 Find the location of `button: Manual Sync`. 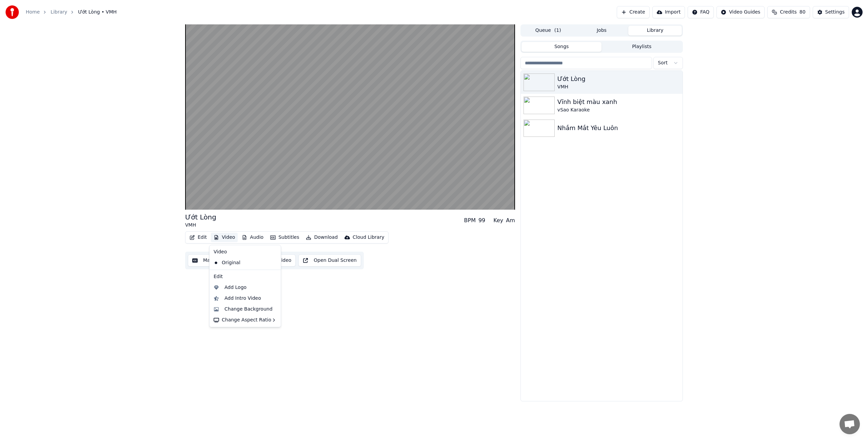

button: Manual Sync is located at coordinates (213, 261).